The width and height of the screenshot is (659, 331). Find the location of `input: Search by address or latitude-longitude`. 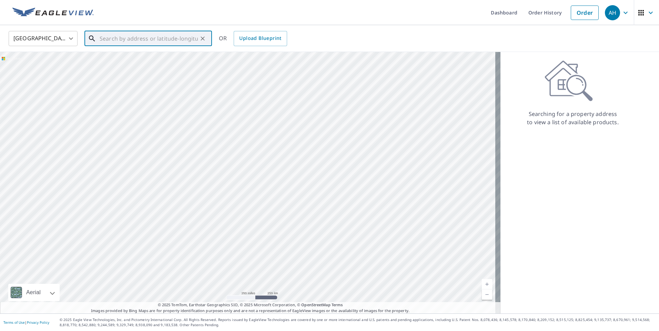

input: Search by address or latitude-longitude is located at coordinates (148, 39).